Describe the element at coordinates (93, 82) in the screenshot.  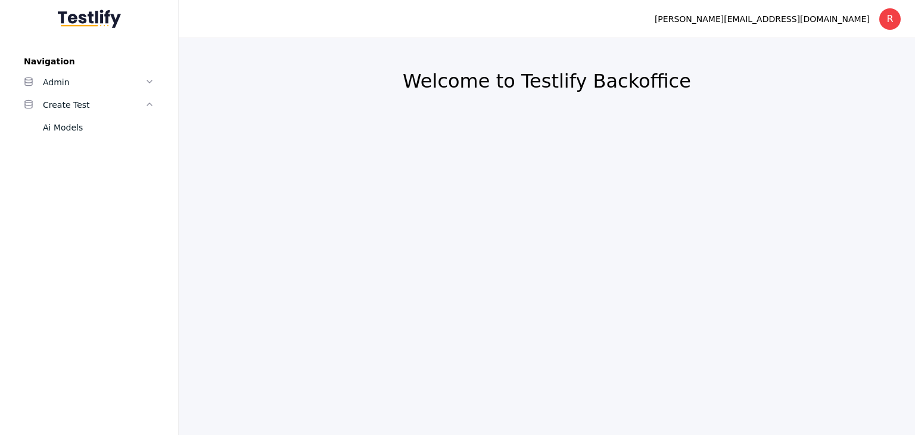
I see `div: Admin` at that location.